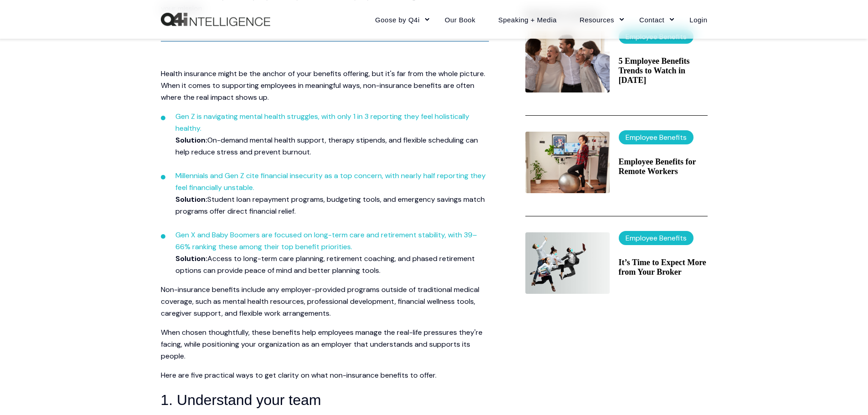  What do you see at coordinates (663, 167) in the screenshot?
I see `h4: Employee Benefits for Remote Workers` at bounding box center [663, 167].